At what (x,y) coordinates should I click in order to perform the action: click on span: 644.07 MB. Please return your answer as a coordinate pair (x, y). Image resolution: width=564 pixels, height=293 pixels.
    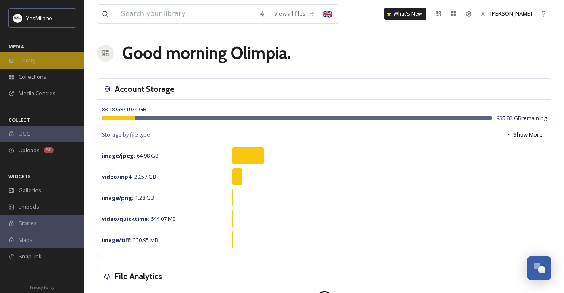
    Looking at the image, I should click on (139, 219).